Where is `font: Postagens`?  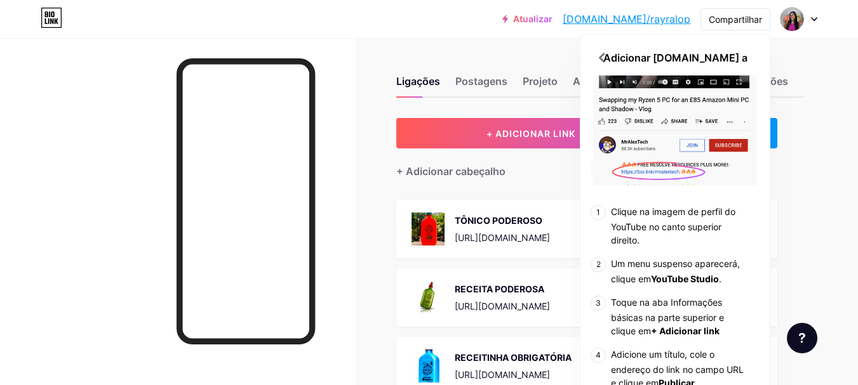
font: Postagens is located at coordinates (481, 81).